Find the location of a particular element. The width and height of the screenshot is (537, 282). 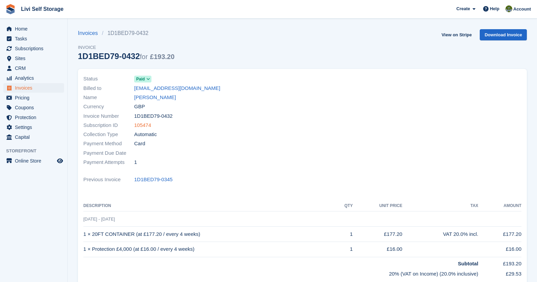

span: CRM is located at coordinates (35, 68).